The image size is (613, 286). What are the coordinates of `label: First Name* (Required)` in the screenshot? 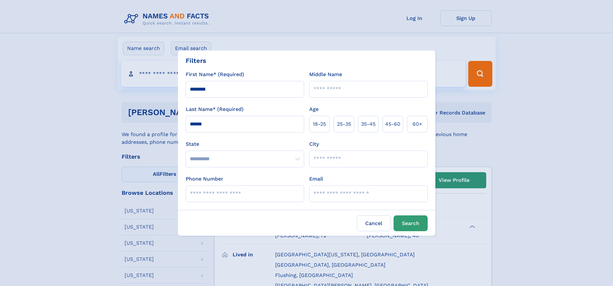 It's located at (215, 74).